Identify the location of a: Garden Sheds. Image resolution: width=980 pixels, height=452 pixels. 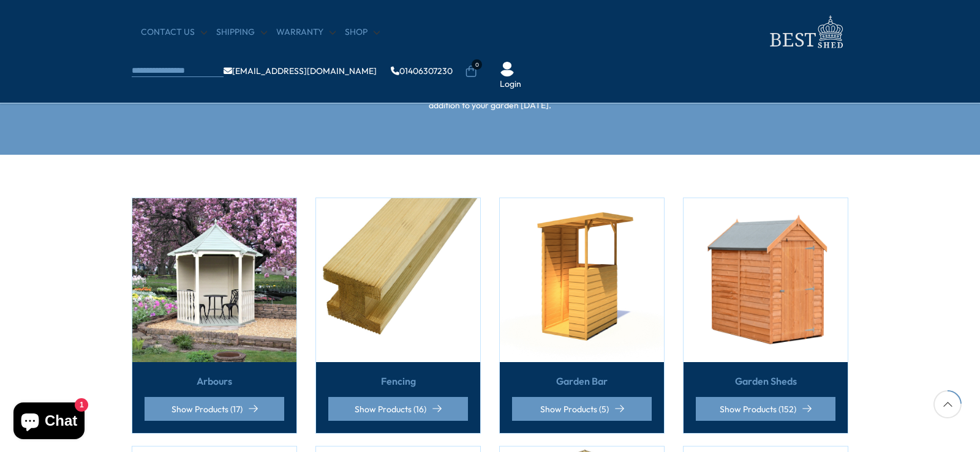
(765, 382).